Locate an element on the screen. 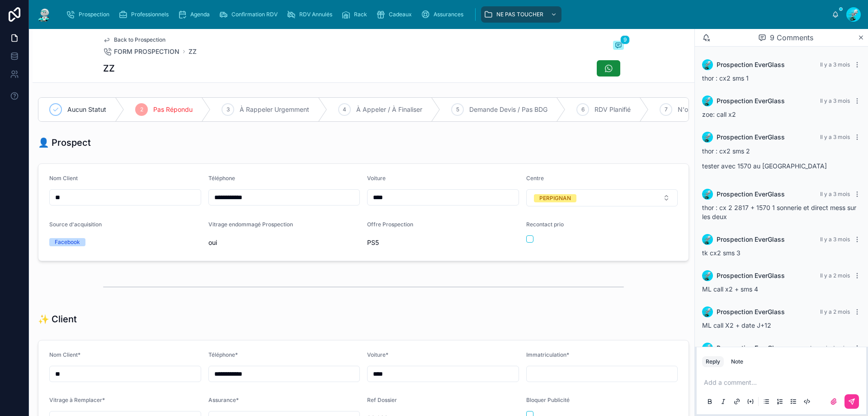  a: ZZ is located at coordinates (193, 52).